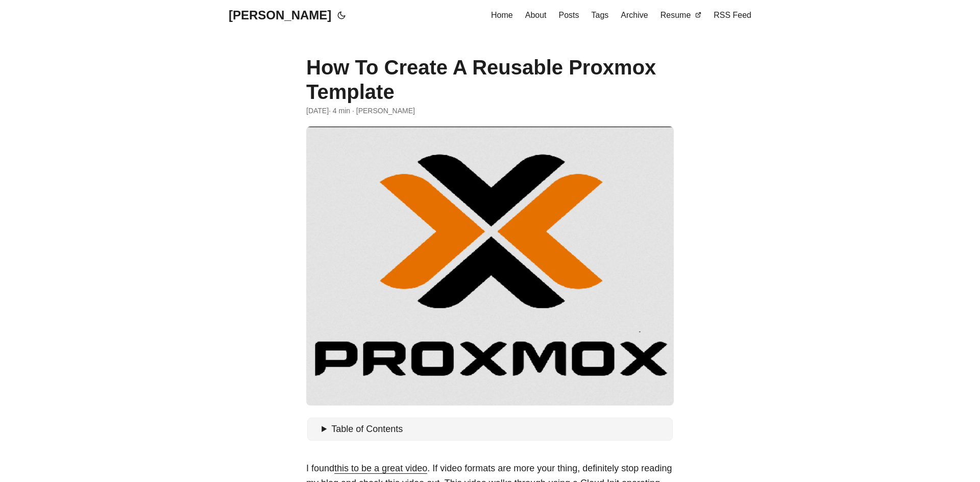  I want to click on span: Archive, so click(634, 14).